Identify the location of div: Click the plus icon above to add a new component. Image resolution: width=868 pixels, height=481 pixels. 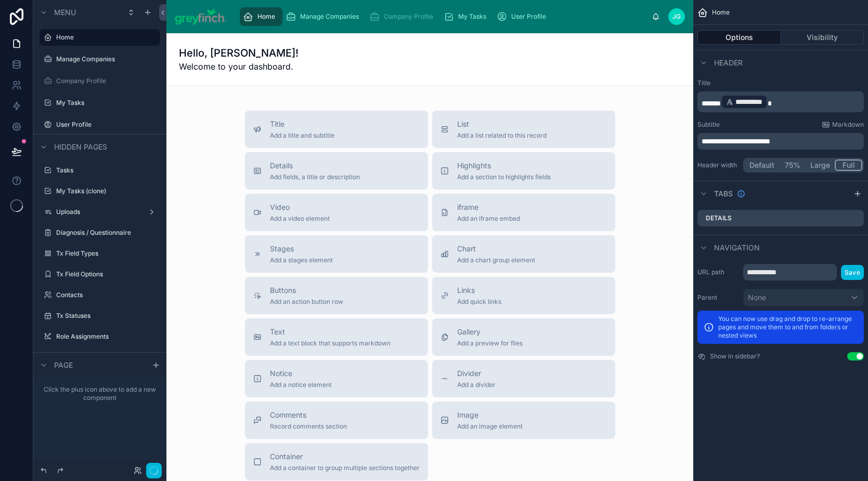
(100, 394).